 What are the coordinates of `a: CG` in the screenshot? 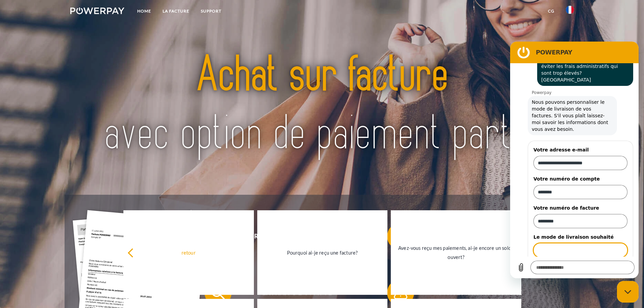 It's located at (551, 11).